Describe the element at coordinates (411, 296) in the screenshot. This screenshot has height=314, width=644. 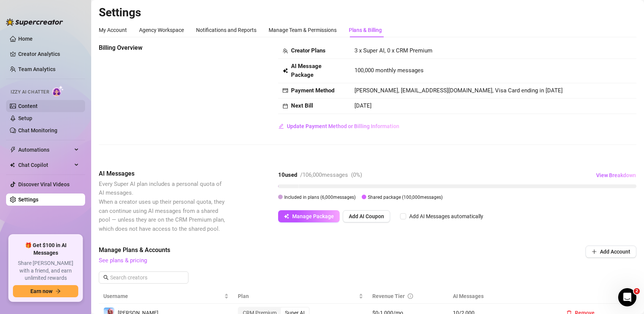
I see `span: info-circle` at that location.